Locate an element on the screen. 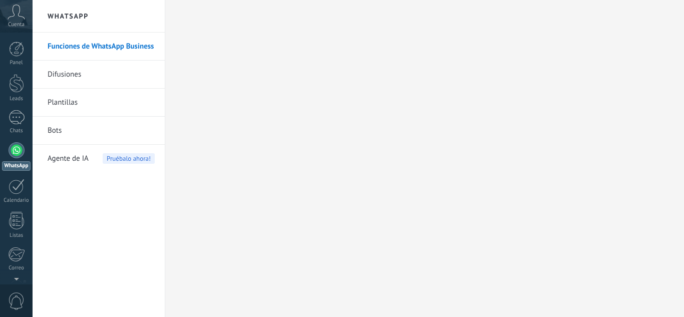  li: Plantillas is located at coordinates (99, 103).